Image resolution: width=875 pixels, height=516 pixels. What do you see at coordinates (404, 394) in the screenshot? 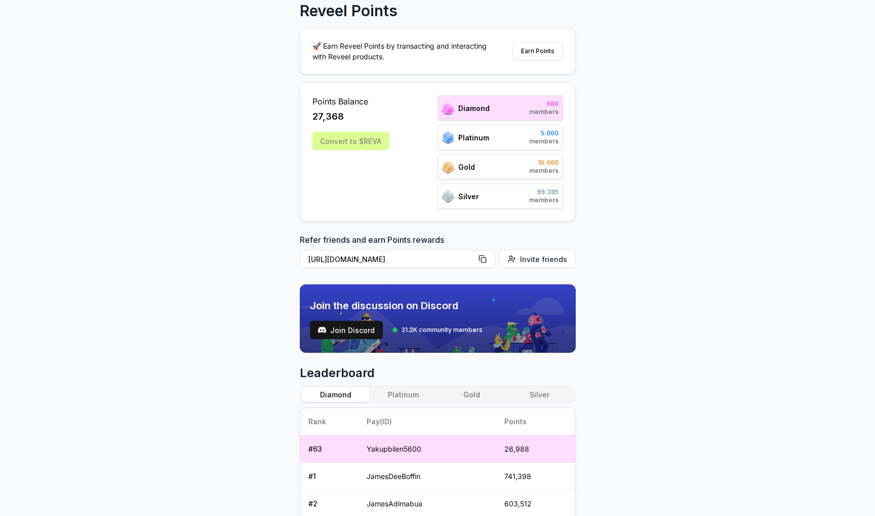
I see `button: Platinum` at bounding box center [404, 394].